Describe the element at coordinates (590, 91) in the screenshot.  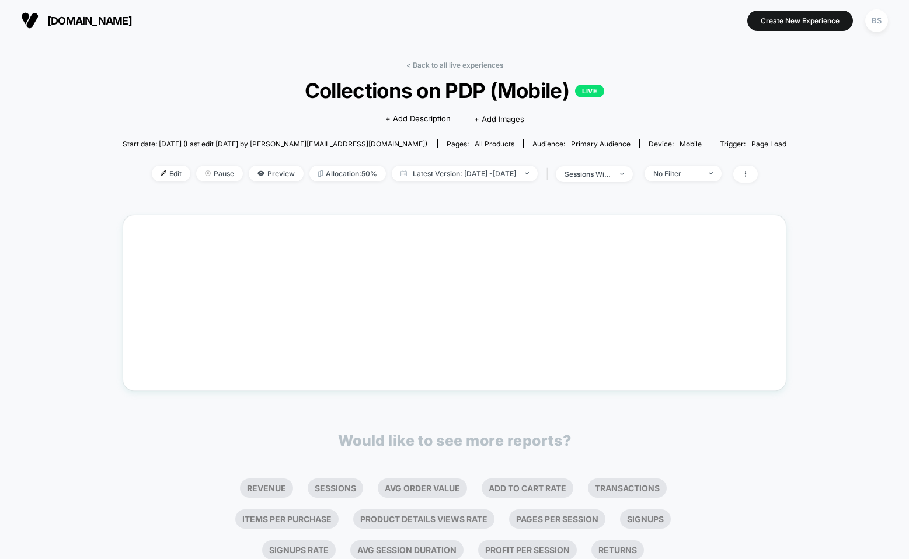
I see `p: LIVE` at that location.